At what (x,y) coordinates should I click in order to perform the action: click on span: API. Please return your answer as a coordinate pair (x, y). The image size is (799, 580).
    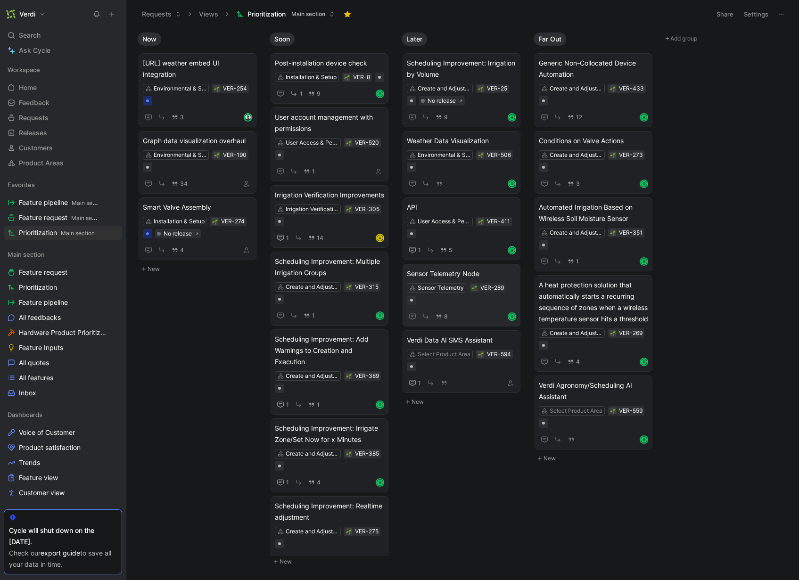
    Looking at the image, I should click on (461, 207).